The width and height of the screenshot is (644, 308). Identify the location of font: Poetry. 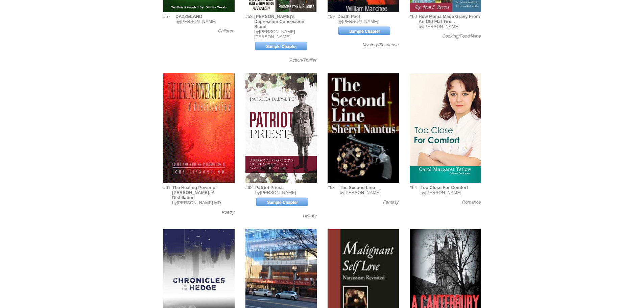
(228, 212).